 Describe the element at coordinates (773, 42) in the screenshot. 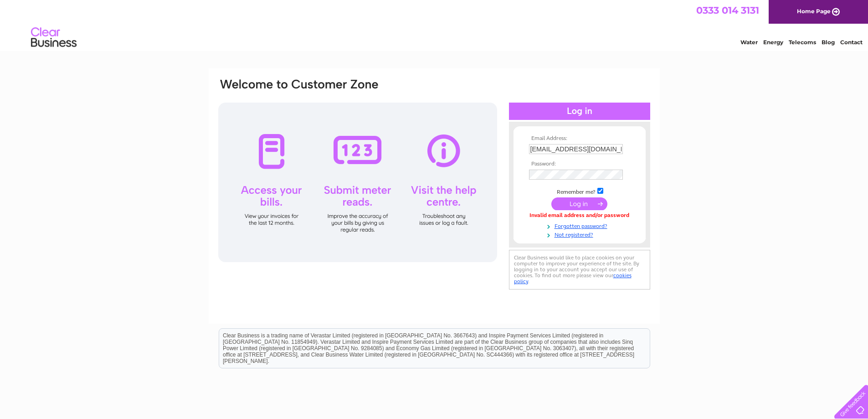

I see `a: Energy` at that location.